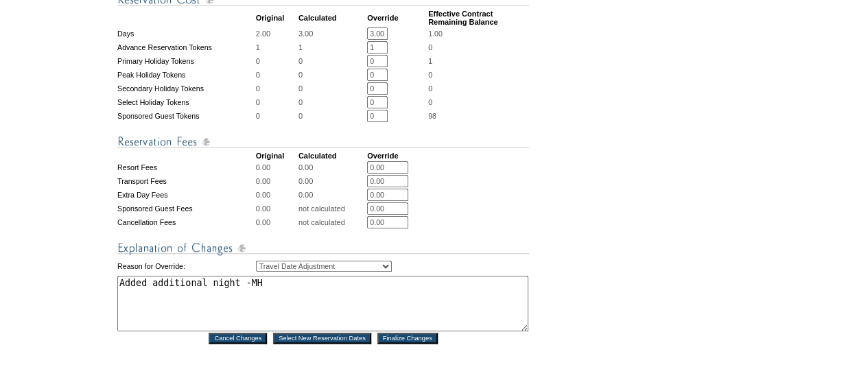 This screenshot has width=868, height=378. What do you see at coordinates (408, 339) in the screenshot?
I see `input: Finalize Changes` at bounding box center [408, 339].